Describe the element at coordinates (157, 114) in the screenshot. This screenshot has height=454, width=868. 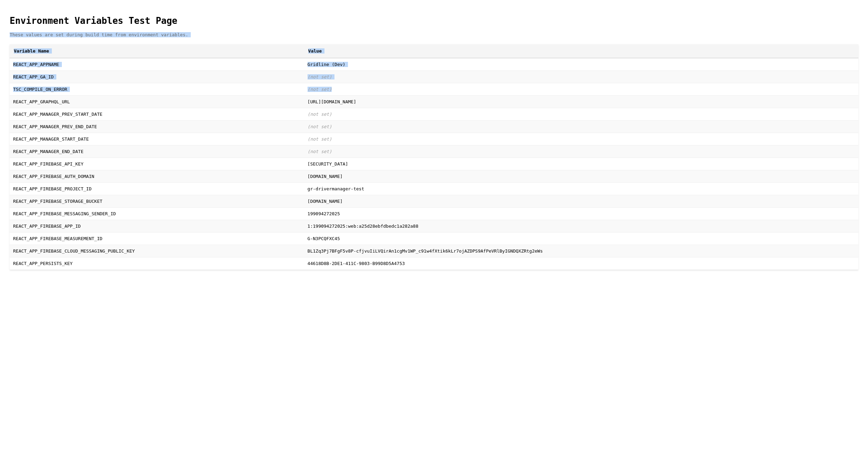
I see `td: REACT_APP_MANAGER_PREV_START_DATE` at that location.